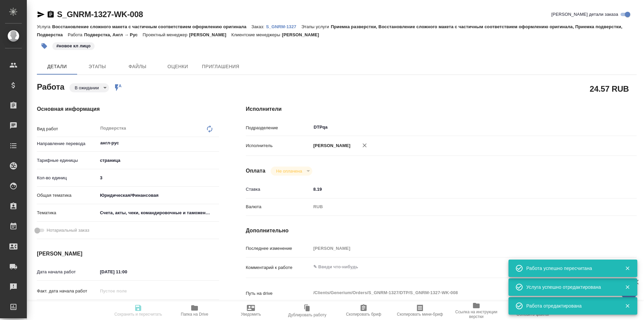 Image resolution: width=644 pixels, height=320 pixels. I want to click on button: Дублировать работу, so click(308, 311).